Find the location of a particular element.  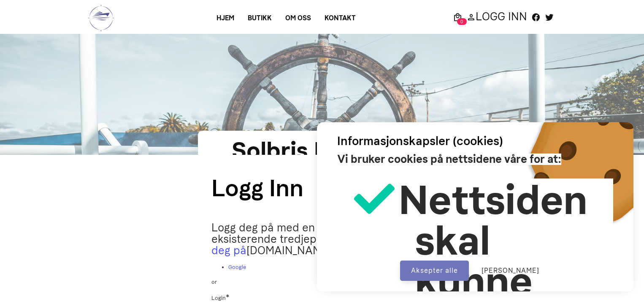

img: logo is located at coordinates (101, 18).